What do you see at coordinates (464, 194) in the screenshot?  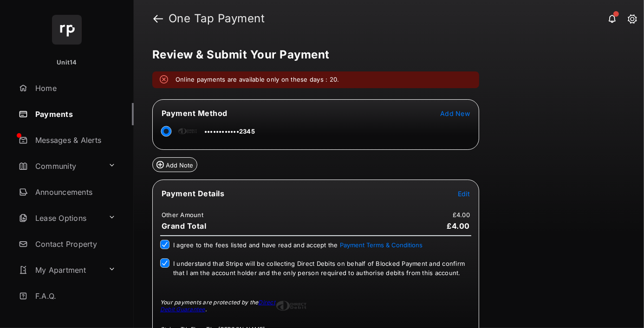 I see `button: Edit` at bounding box center [464, 194].